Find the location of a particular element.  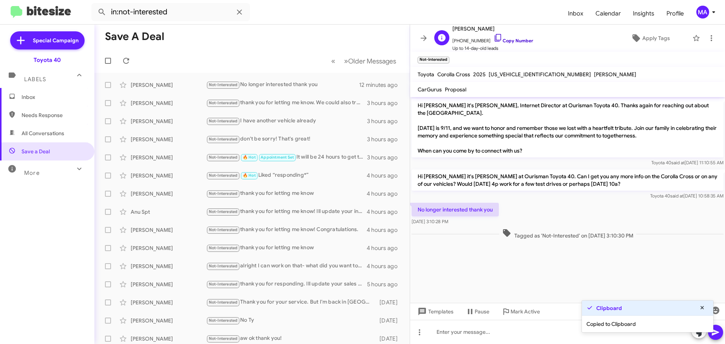

div: 12 minutes ago is located at coordinates (381, 85).